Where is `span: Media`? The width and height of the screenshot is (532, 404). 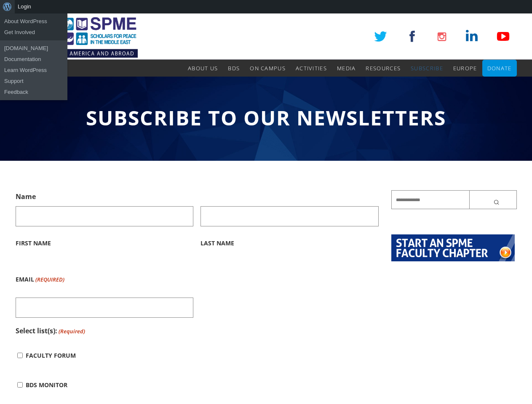 span: Media is located at coordinates (346, 68).